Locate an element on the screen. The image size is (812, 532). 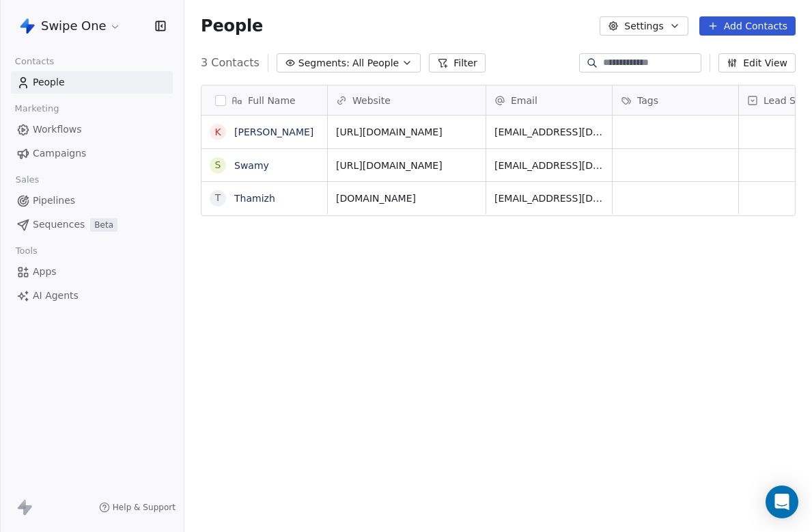
span: Full Name is located at coordinates (272, 100).